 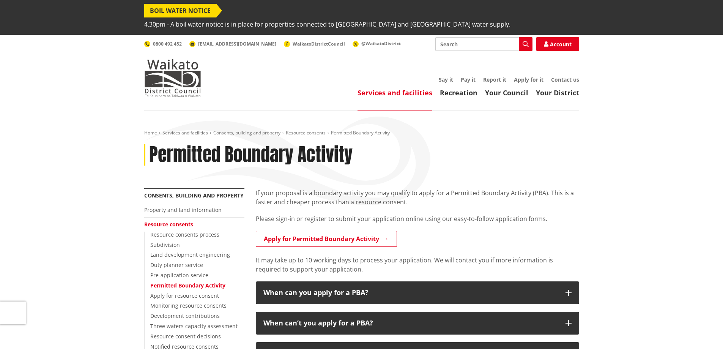 I want to click on button: When can you apply for a PBA?, so click(x=418, y=293).